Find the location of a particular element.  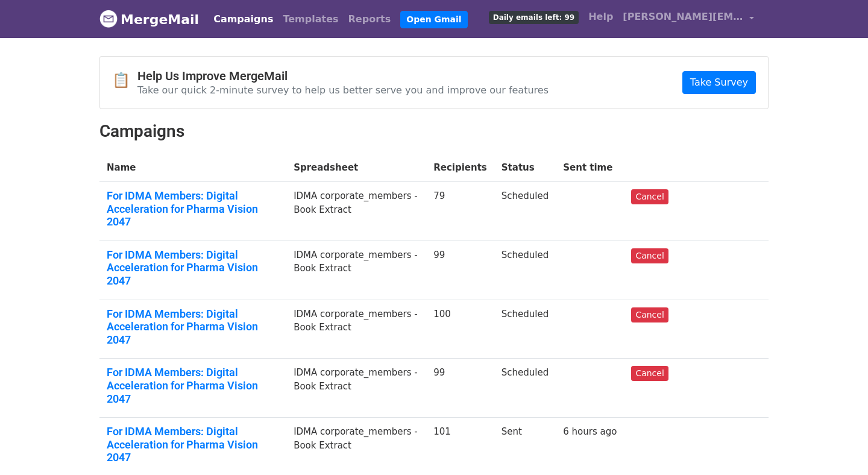

a: Campaigns is located at coordinates (243, 19).